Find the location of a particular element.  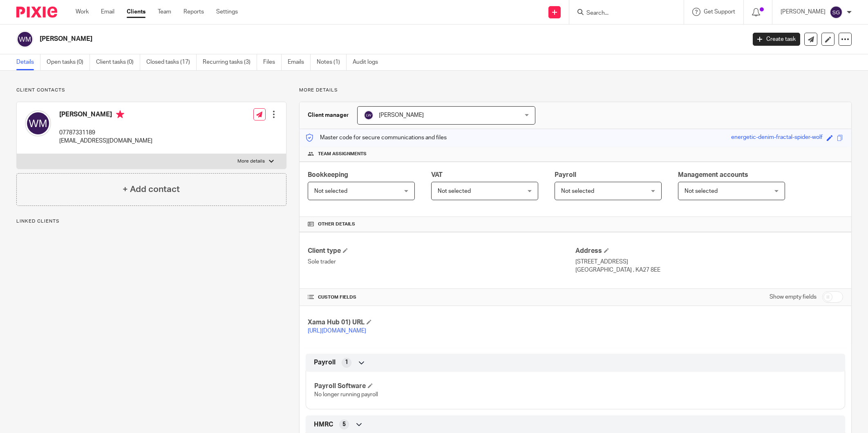

span: 5 is located at coordinates (344, 424).